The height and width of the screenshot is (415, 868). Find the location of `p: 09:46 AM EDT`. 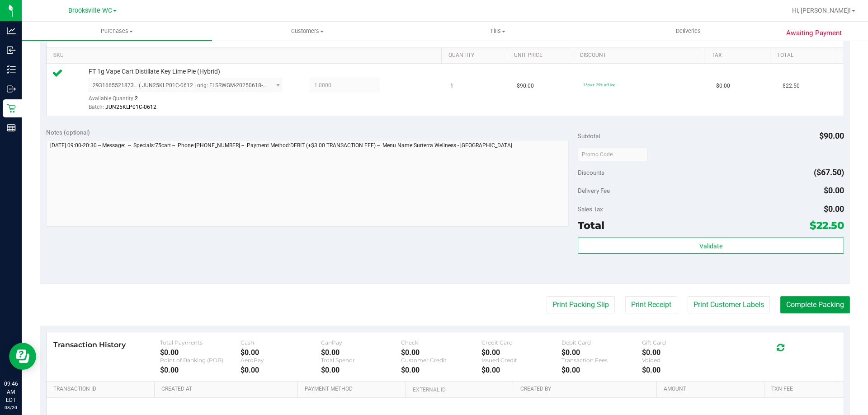

p: 09:46 AM EDT is located at coordinates (11, 392).